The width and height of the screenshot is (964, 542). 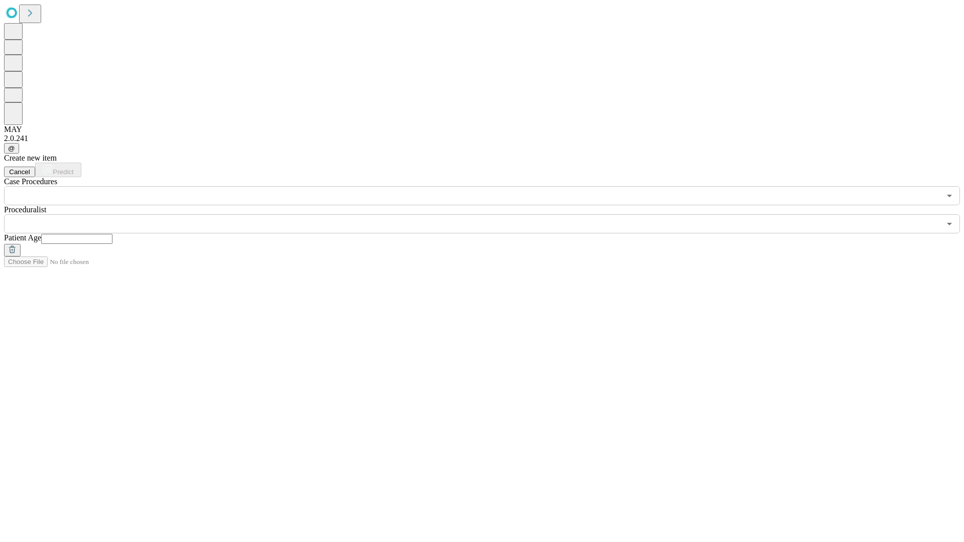 What do you see at coordinates (31, 181) in the screenshot?
I see `span: Scheduled Procedure` at bounding box center [31, 181].